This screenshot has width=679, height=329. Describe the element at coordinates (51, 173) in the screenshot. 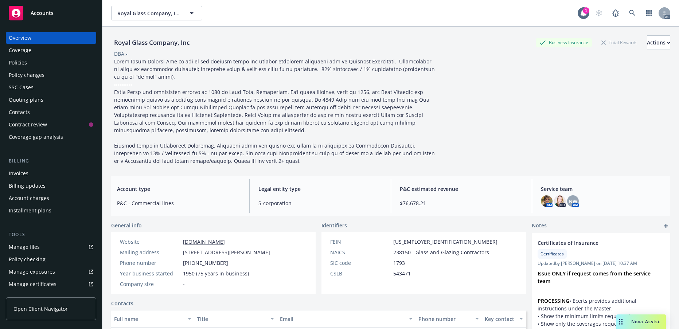

I see `a: Invoices` at that location.